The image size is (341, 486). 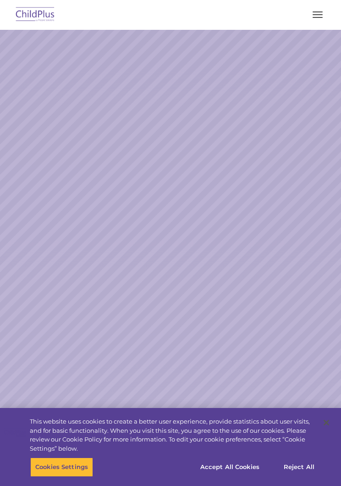 What do you see at coordinates (61, 467) in the screenshot?
I see `button: Cookies Settings` at bounding box center [61, 467].